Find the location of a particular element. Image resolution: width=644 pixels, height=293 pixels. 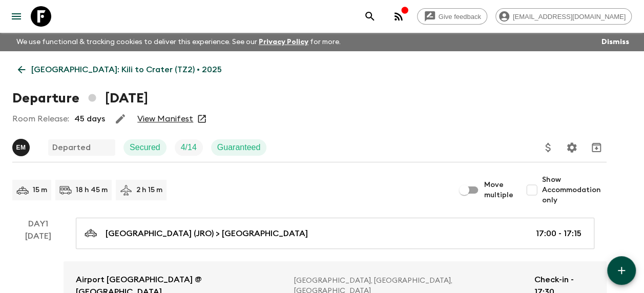

p: Secured is located at coordinates (145, 148).